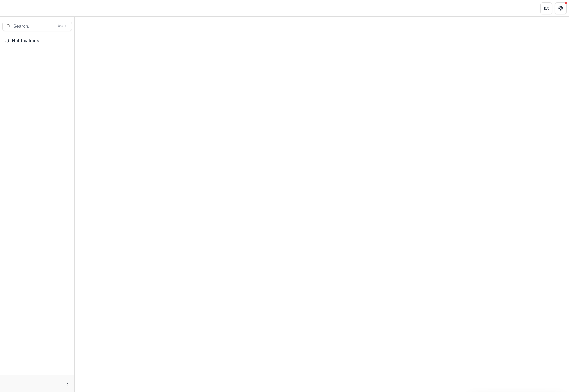  I want to click on button: Get Help, so click(561, 8).